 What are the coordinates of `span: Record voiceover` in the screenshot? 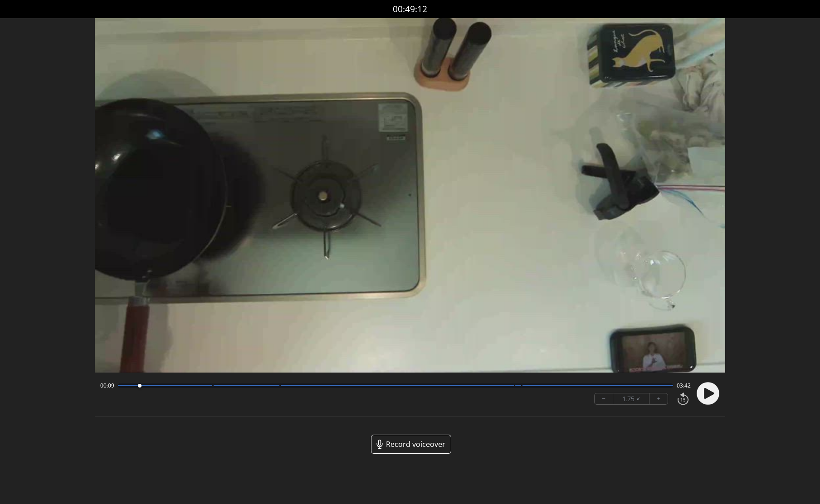 It's located at (416, 444).